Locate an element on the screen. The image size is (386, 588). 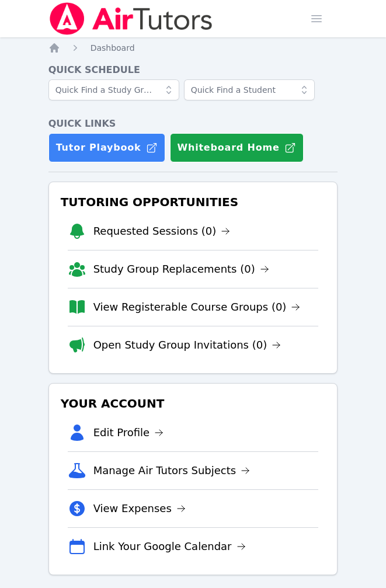
input: Quick Find a Student is located at coordinates (249, 90).